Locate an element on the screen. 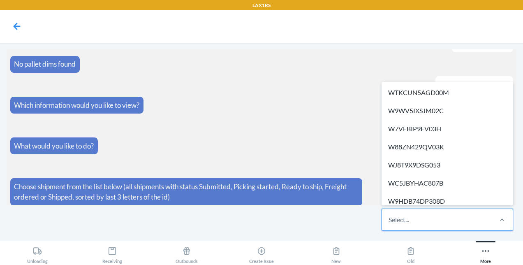 This screenshot has width=523, height=265. div: Receiving is located at coordinates (112, 253).